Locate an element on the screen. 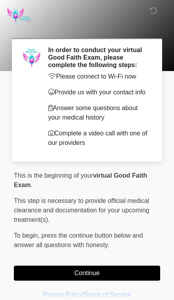  a: Privacy Policy is located at coordinates (63, 294).